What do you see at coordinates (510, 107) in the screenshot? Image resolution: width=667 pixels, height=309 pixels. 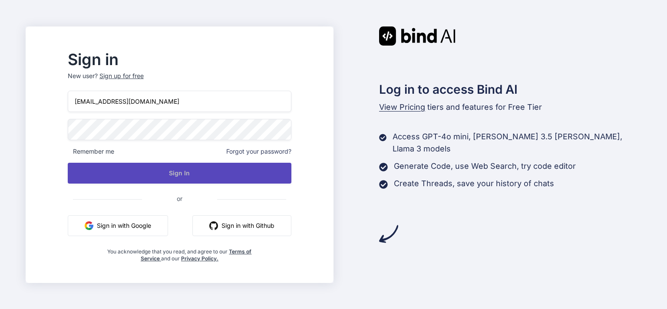 I see `p: tiers and features for Free Tier` at bounding box center [510, 107].